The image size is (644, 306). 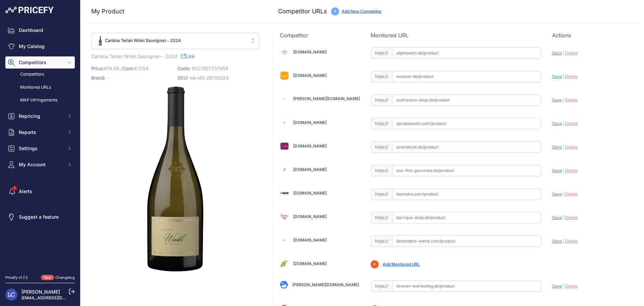 I want to click on nav: Sidebar, so click(x=40, y=145).